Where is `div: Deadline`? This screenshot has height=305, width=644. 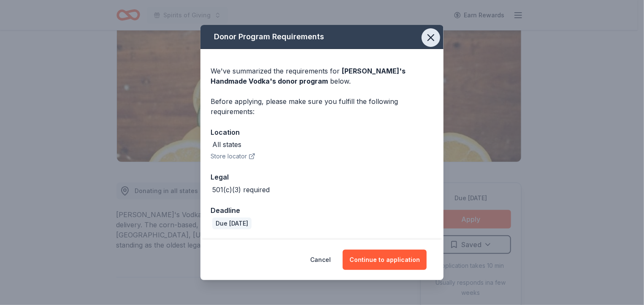
div: Deadline is located at coordinates (322, 211).